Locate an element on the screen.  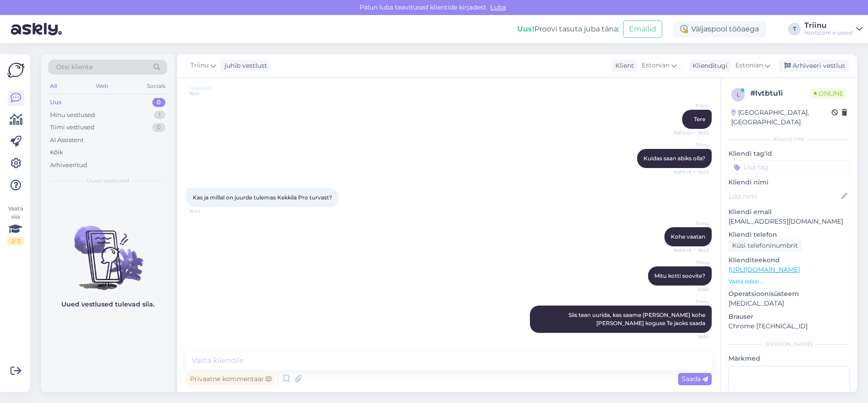
span: Otsi kliente is located at coordinates (75, 67).